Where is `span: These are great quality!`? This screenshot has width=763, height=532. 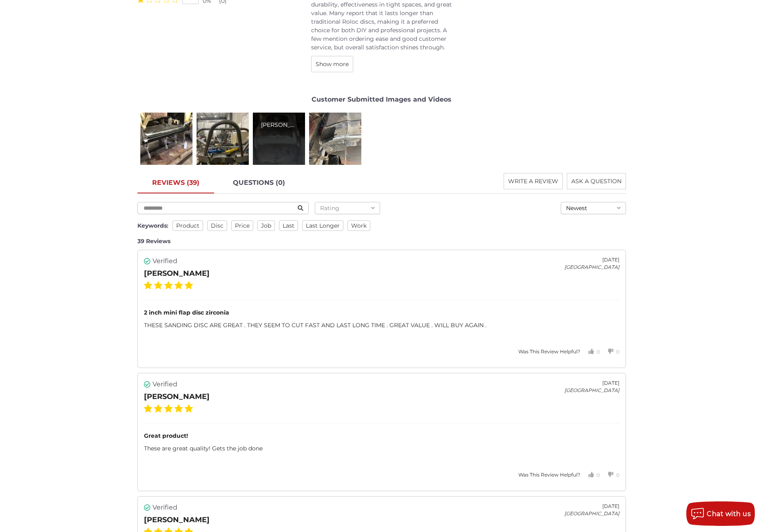 span: These are great quality! is located at coordinates (178, 448).